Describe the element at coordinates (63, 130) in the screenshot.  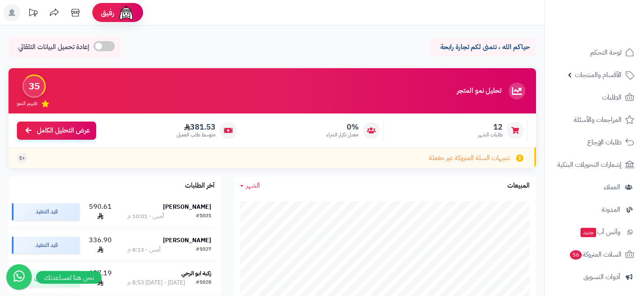
I see `span: عرض التحليل الكامل` at that location.